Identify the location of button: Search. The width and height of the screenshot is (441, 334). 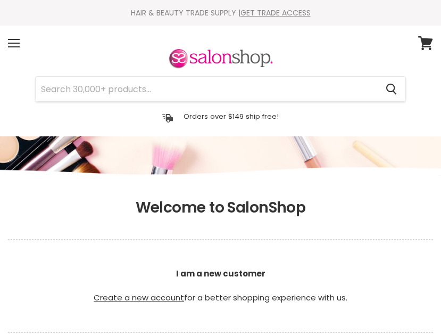
(391, 89).